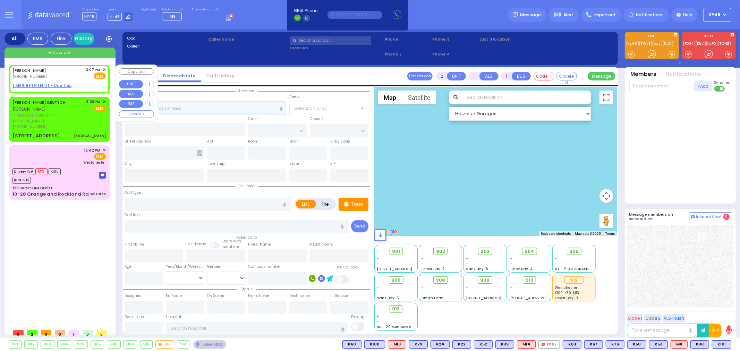 The width and height of the screenshot is (740, 351). Describe the element at coordinates (390, 97) in the screenshot. I see `button: Show street map` at that location.